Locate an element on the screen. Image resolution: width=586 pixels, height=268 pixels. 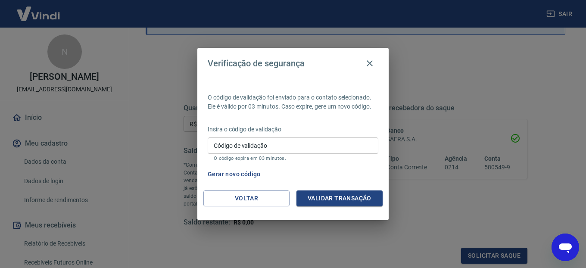
button: Gerar novo código is located at coordinates (234, 174).